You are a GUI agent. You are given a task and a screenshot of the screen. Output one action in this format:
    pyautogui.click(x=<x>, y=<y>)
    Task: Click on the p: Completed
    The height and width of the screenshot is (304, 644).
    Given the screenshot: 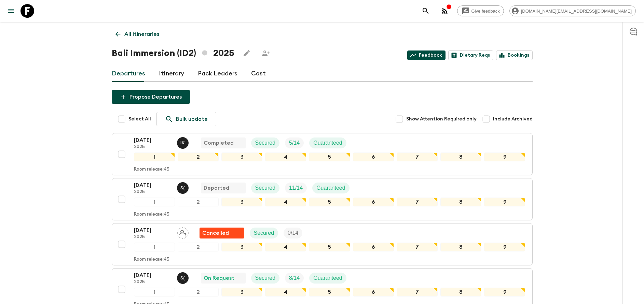 What is the action you would take?
    pyautogui.click(x=218, y=143)
    